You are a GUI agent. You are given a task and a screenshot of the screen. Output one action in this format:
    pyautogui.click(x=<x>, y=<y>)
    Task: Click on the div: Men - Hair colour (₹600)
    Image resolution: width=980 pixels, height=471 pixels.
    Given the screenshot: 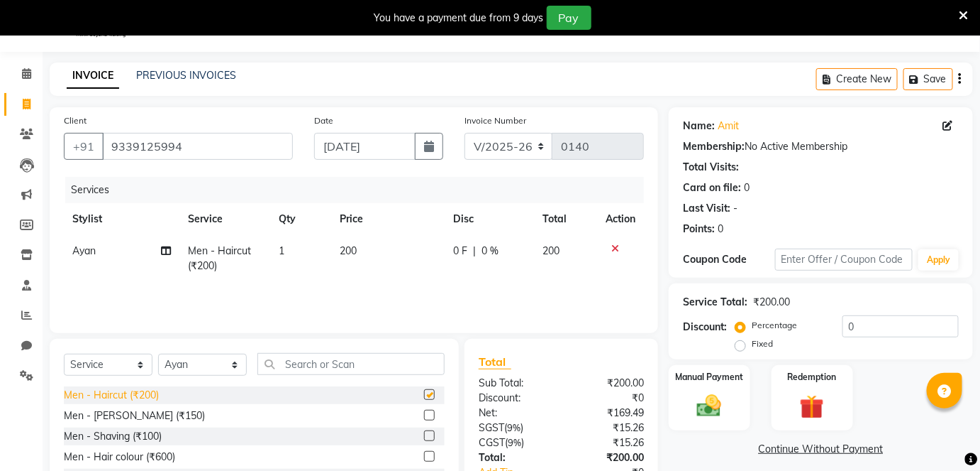 What is the action you would take?
    pyautogui.click(x=119, y=457)
    